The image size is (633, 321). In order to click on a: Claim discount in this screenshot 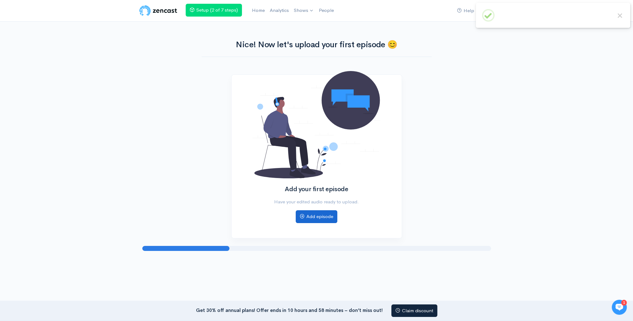, I will do `click(414, 310)`.